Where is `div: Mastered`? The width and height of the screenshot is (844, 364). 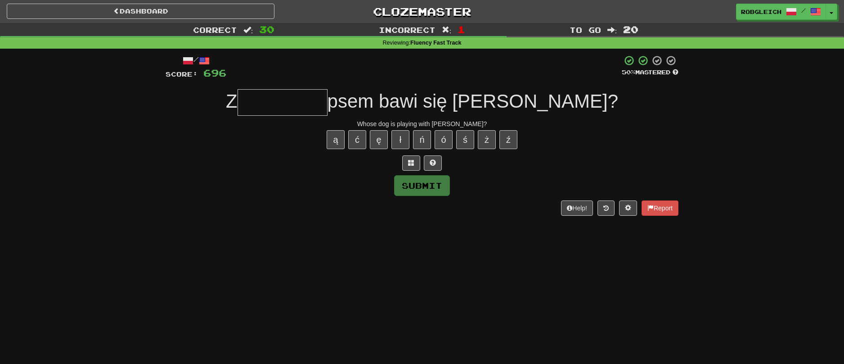 div: Mastered is located at coordinates (650, 72).